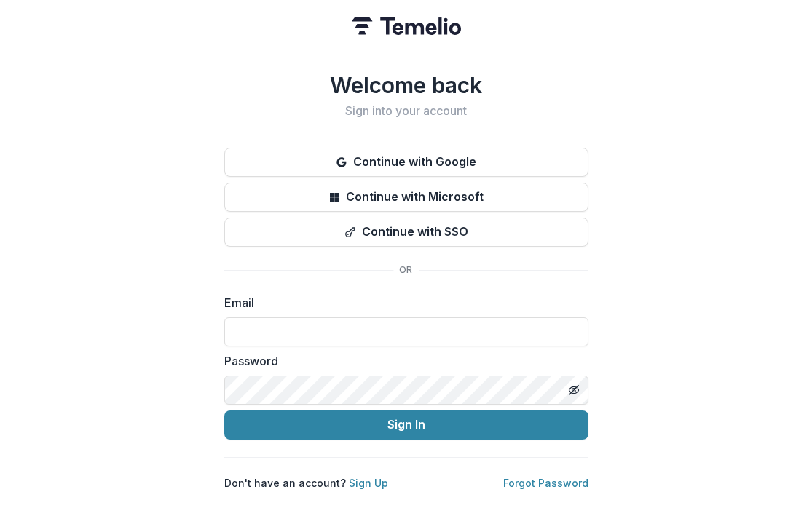 This screenshot has width=812, height=516. Describe the element at coordinates (402, 302) in the screenshot. I see `label: Email` at that location.